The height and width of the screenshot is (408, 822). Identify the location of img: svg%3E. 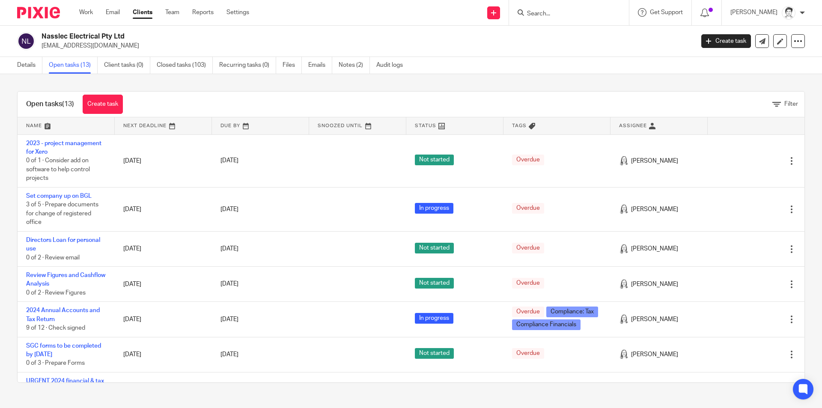
(26, 41).